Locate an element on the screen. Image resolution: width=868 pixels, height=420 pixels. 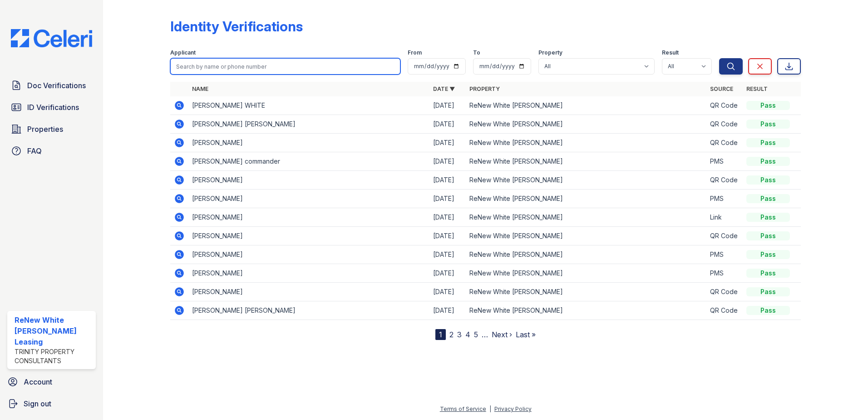
a: Privacy Policy is located at coordinates (513, 408).